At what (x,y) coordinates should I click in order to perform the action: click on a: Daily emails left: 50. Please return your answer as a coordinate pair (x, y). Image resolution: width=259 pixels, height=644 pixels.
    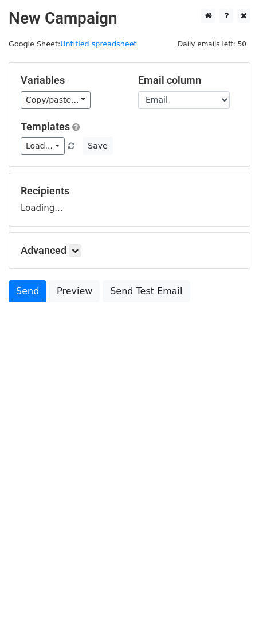
    Looking at the image, I should click on (212, 43).